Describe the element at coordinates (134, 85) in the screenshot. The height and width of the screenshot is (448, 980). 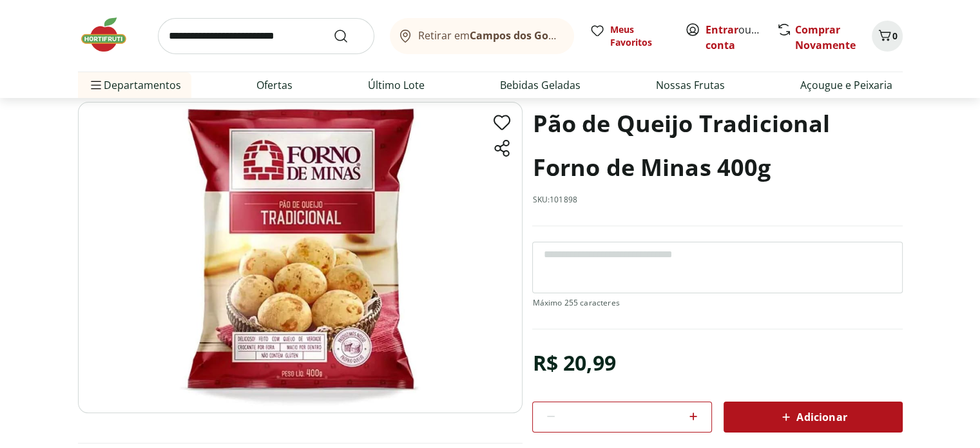
I see `span: Departamentos` at that location.